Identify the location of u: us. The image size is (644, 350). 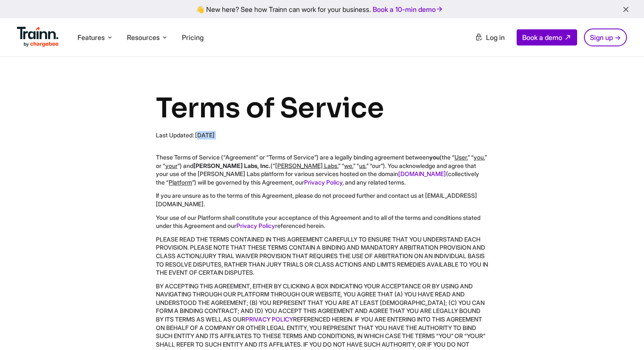
(362, 165).